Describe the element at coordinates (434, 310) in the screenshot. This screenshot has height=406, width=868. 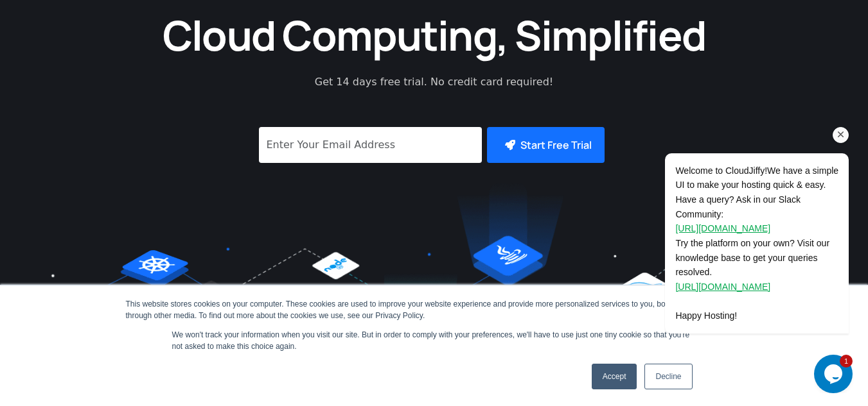
I see `div: This website stores cookies on your computer. These cookies are used to improve your website expe...` at that location.